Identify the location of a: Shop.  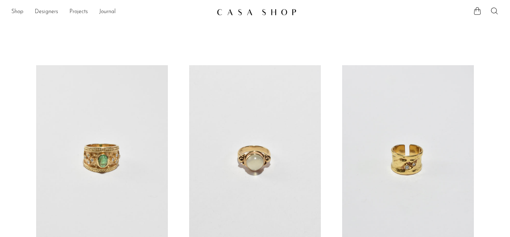
(17, 12).